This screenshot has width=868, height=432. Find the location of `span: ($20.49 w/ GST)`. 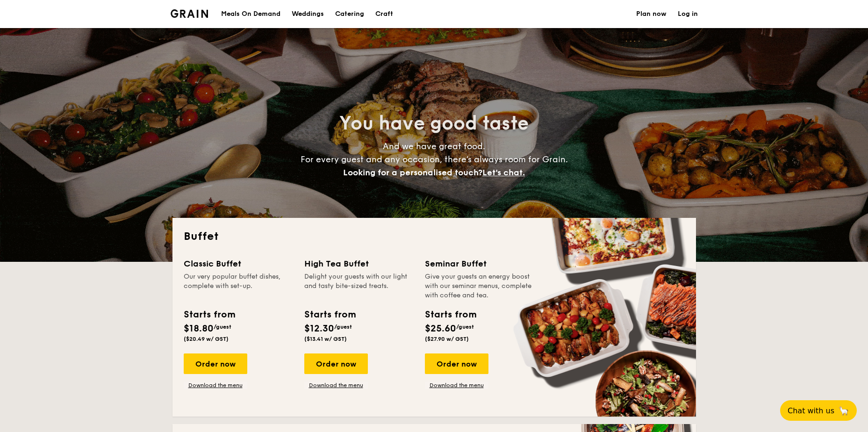

span: ($20.49 w/ GST) is located at coordinates (206, 339).